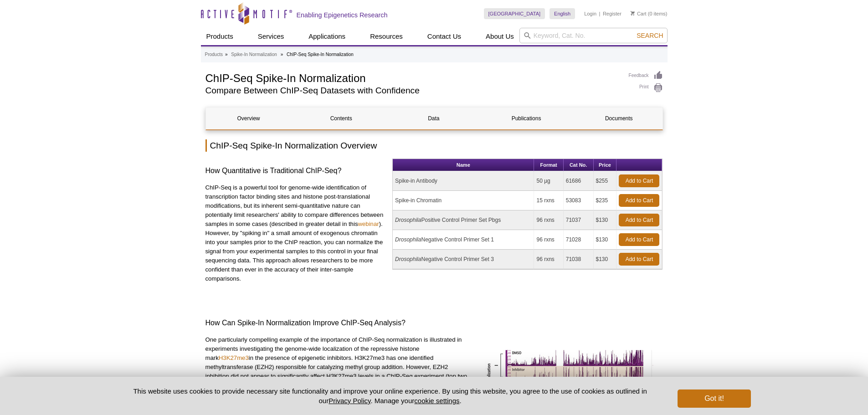  Describe the element at coordinates (578, 200) in the screenshot. I see `td: 53083` at that location.